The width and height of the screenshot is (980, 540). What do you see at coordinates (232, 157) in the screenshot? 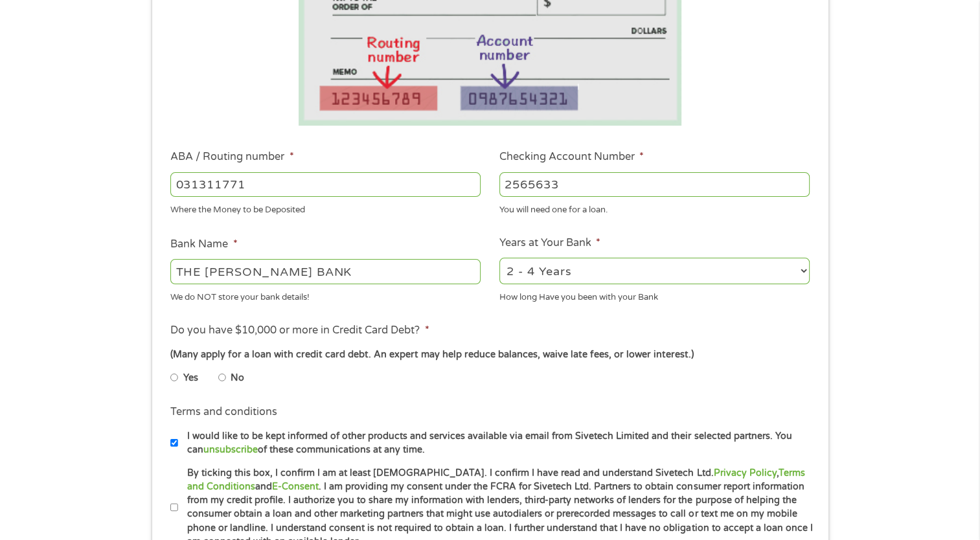
I see `label: ABA / Routing number` at bounding box center [232, 157].